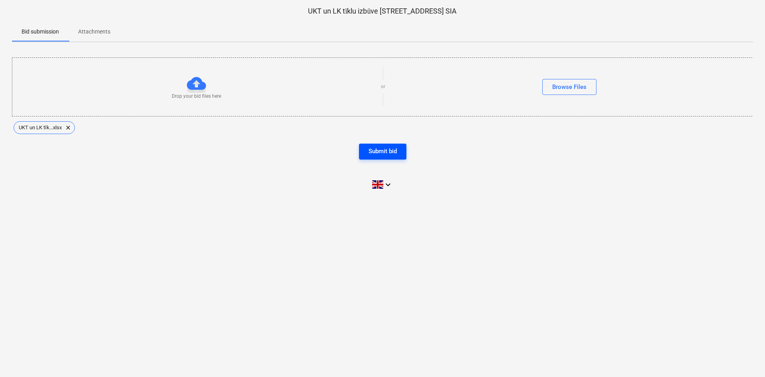 Image resolution: width=765 pixels, height=377 pixels. What do you see at coordinates (570, 87) in the screenshot?
I see `button: Browse Files` at bounding box center [570, 87].